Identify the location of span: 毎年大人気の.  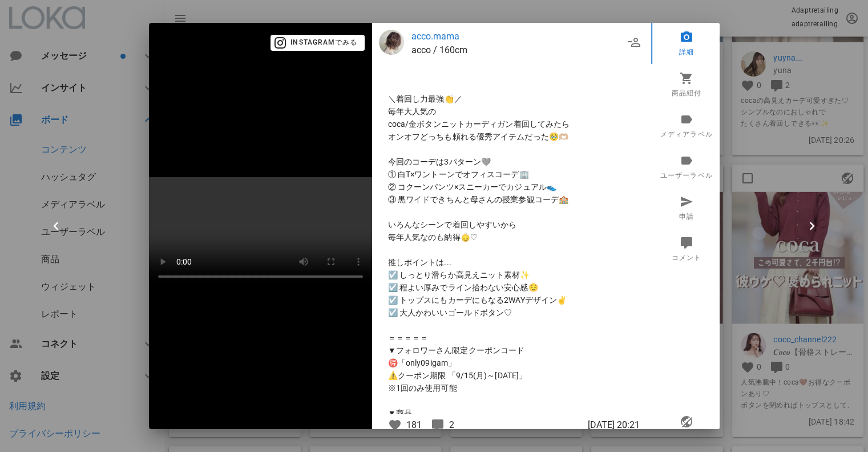
(511, 112).